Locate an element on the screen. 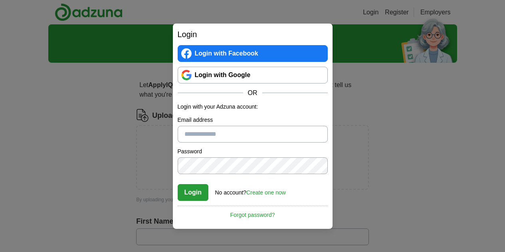  h2: Login is located at coordinates (253, 34).